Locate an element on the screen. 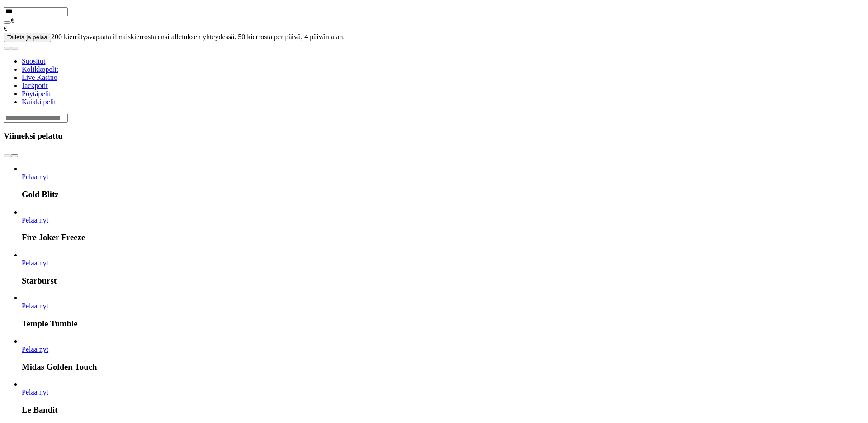  a: Live Kasino is located at coordinates (39, 77).